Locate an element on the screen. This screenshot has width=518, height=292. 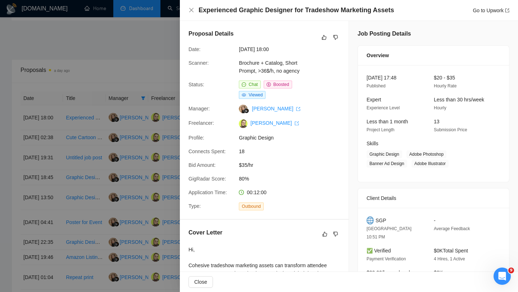
span: Manager: is located at coordinates (199, 109).